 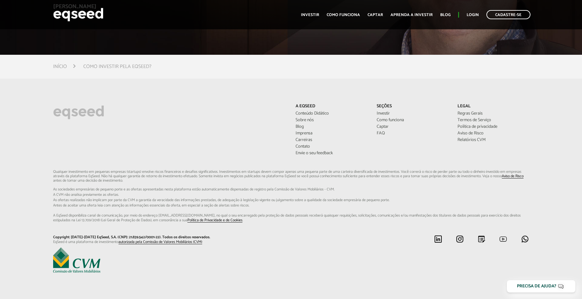 I want to click on img: EqSeed, so click(x=78, y=14).